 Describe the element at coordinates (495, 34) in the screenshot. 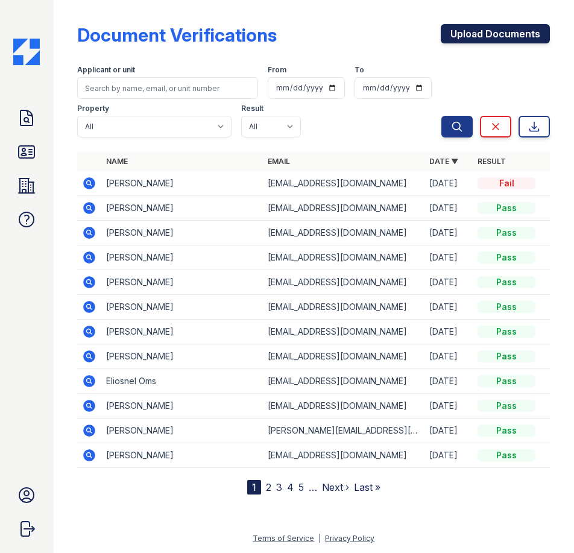

I see `a: Upload Documents` at that location.